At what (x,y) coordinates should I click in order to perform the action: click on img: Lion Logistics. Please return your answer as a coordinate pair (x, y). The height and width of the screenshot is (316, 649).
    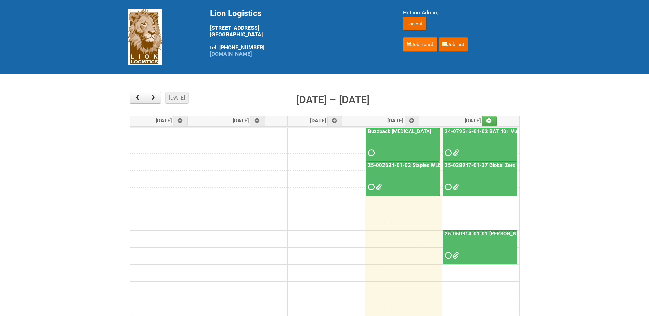
    Looking at the image, I should click on (145, 37).